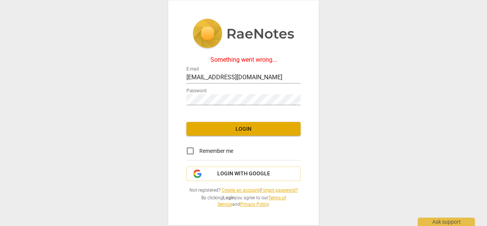  I want to click on span: Not registered? |, so click(244, 190).